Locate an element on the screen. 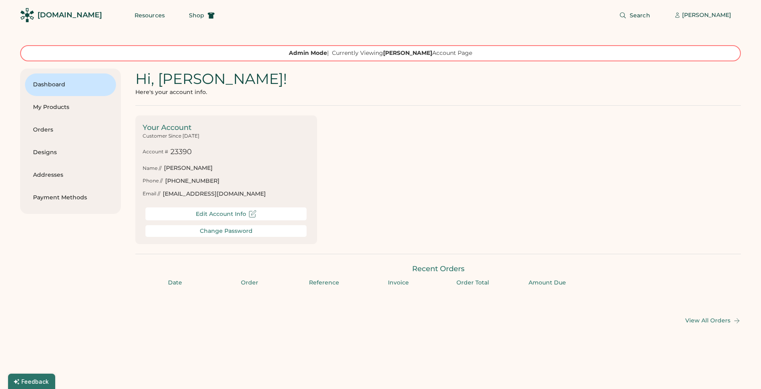 The width and height of the screenshot is (761, 389). div: Phone // is located at coordinates (153, 181).